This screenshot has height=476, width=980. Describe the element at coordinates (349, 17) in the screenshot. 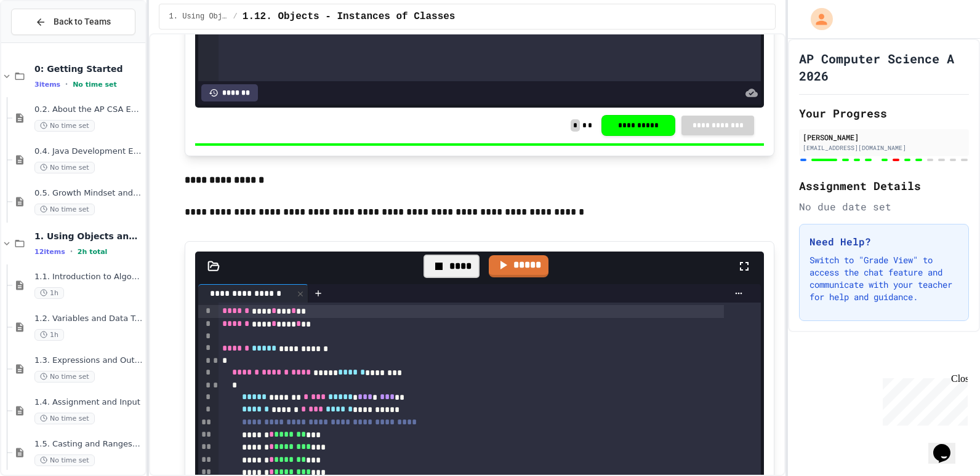

I see `span: 1.12. Objects - Instances of Classes` at that location.